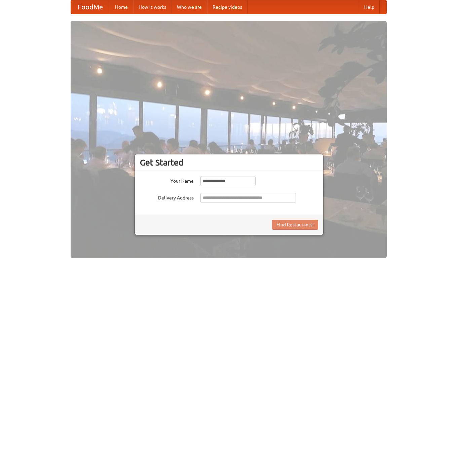  What do you see at coordinates (295, 225) in the screenshot?
I see `button: Find Restaurants!` at bounding box center [295, 225].